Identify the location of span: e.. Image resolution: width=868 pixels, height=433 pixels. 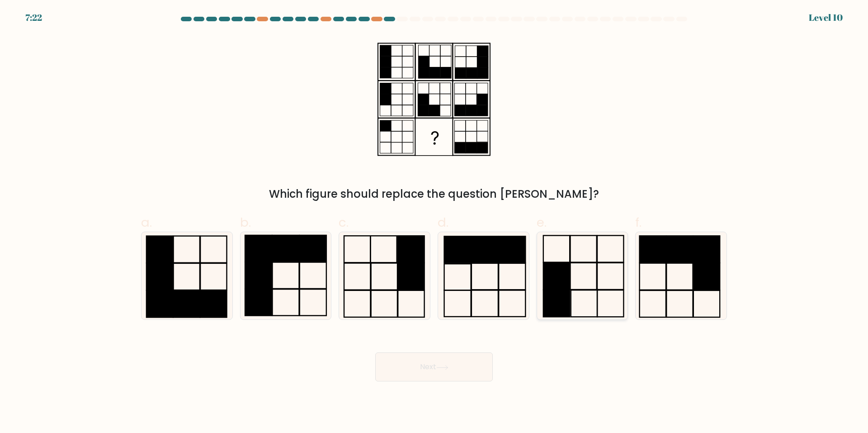
(541, 222).